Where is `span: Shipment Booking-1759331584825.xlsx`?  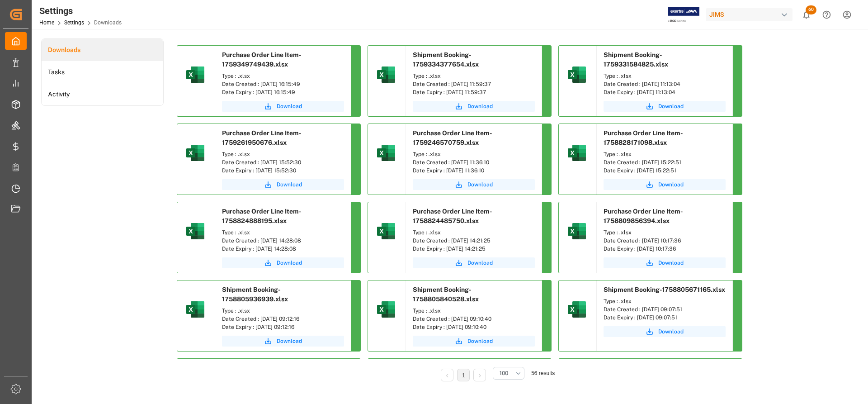
span: Shipment Booking-1759331584825.xlsx is located at coordinates (636, 59).